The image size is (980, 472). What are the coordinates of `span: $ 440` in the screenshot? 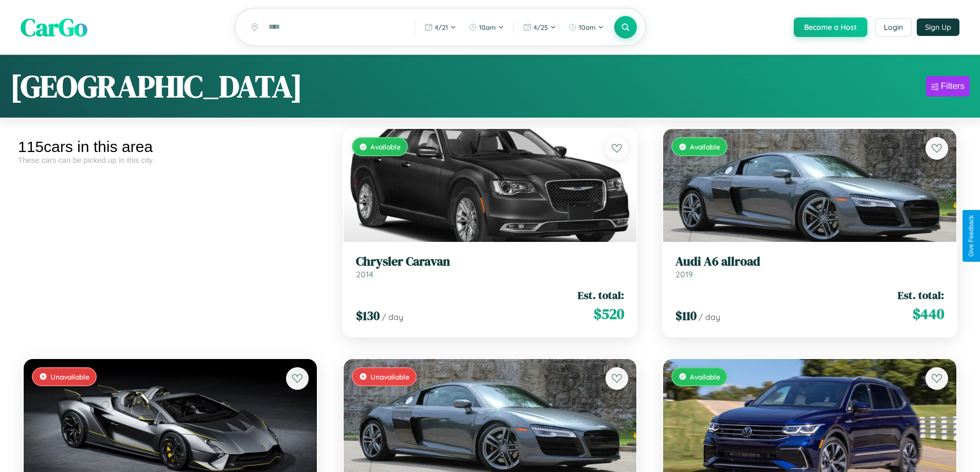 It's located at (928, 314).